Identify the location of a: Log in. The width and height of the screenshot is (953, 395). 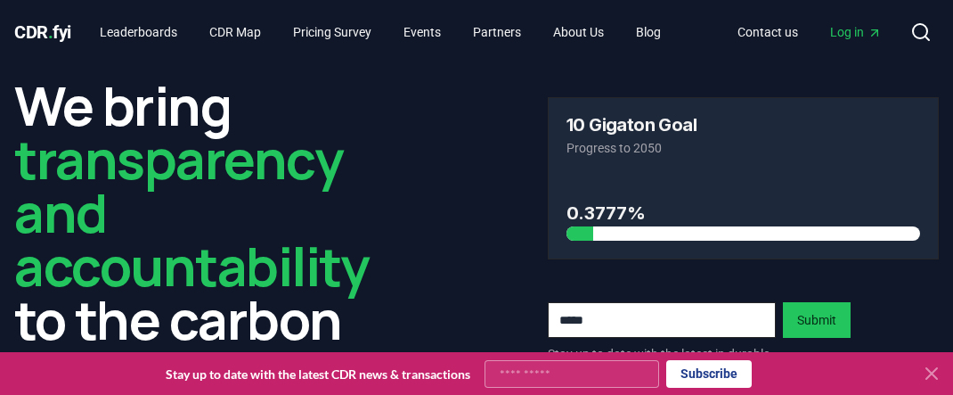
(856, 32).